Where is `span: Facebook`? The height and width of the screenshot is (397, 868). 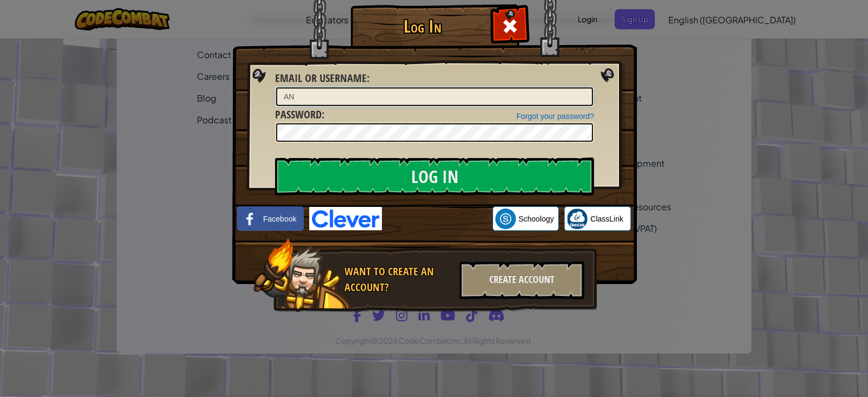
span: Facebook is located at coordinates (279, 219).